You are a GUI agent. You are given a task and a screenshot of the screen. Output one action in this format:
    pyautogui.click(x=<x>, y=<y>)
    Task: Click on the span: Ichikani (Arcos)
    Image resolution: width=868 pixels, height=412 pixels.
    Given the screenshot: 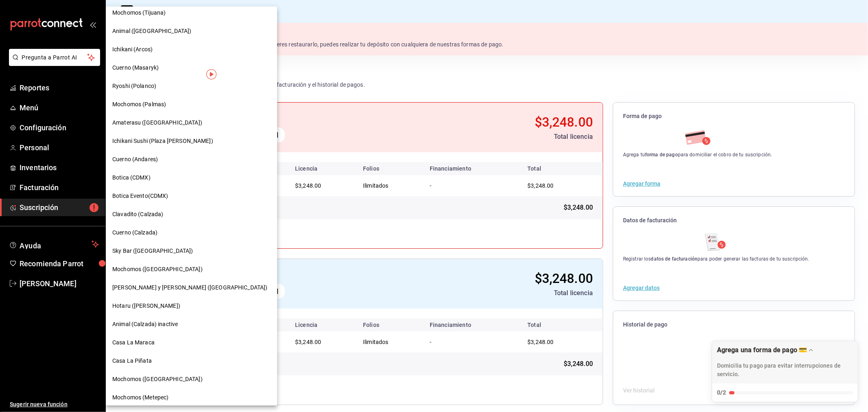 What is the action you would take?
    pyautogui.click(x=133, y=49)
    